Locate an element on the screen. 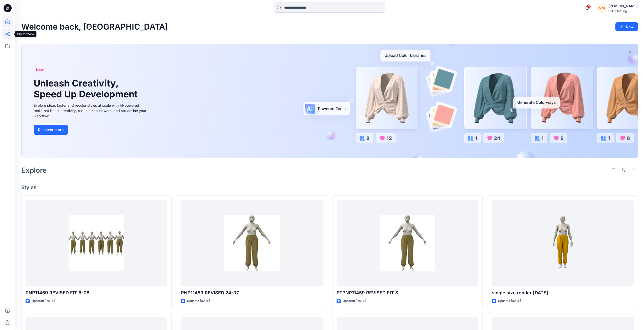  a: PNP11459 REVISED 24-07 is located at coordinates (252, 243).